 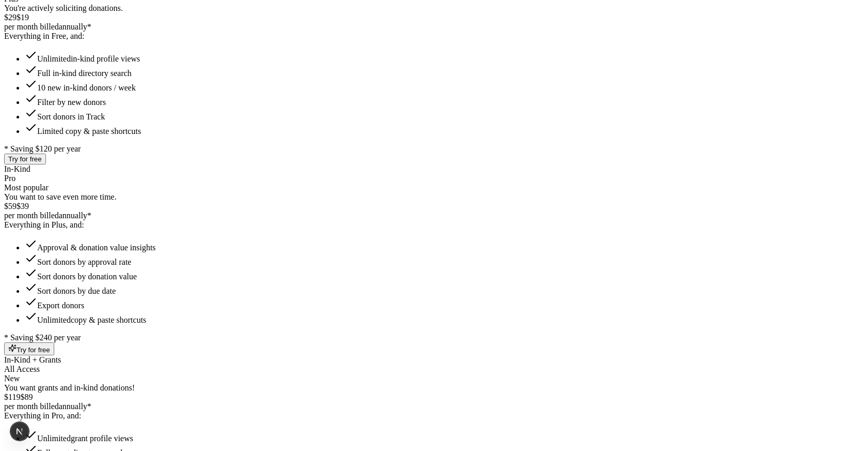 I want to click on span: Approval & donation value insights, so click(x=96, y=247).